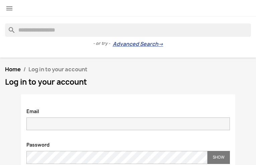 The width and height of the screenshot is (256, 165). Describe the element at coordinates (117, 157) in the screenshot. I see `input: Password input` at that location.